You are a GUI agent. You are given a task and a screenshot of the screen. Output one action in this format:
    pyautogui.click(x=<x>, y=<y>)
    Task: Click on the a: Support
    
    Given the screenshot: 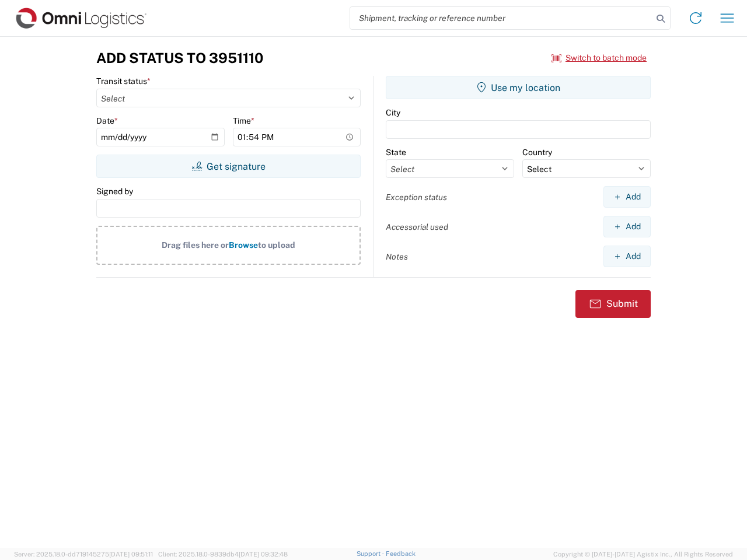 What is the action you would take?
    pyautogui.click(x=371, y=554)
    